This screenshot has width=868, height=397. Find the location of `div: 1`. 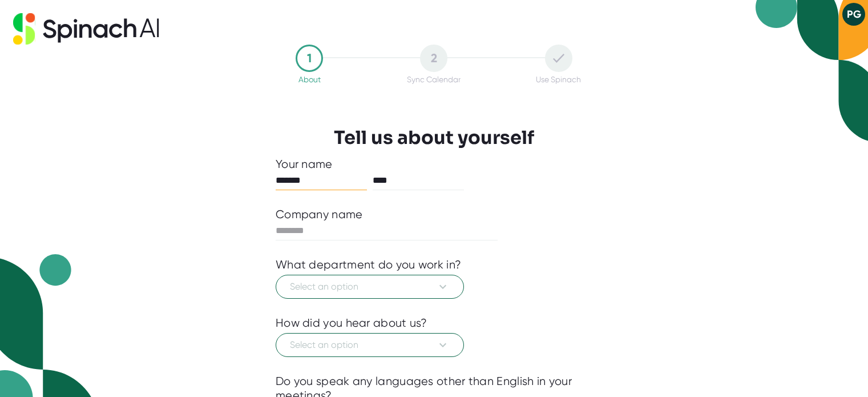

div: 1 is located at coordinates (309, 59).